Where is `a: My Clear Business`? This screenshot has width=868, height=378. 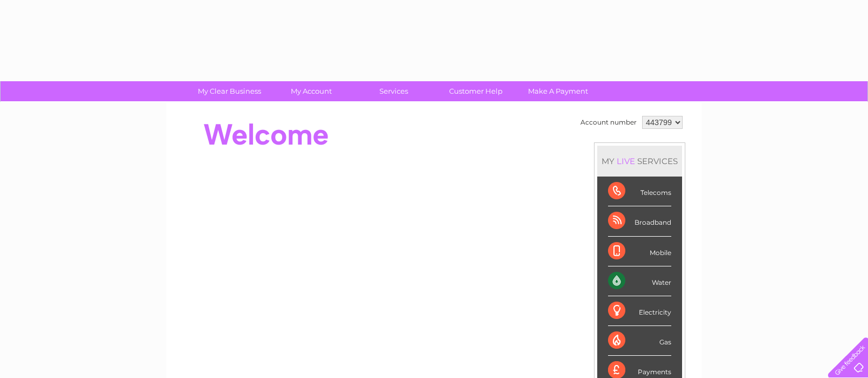 a: My Clear Business is located at coordinates (229, 91).